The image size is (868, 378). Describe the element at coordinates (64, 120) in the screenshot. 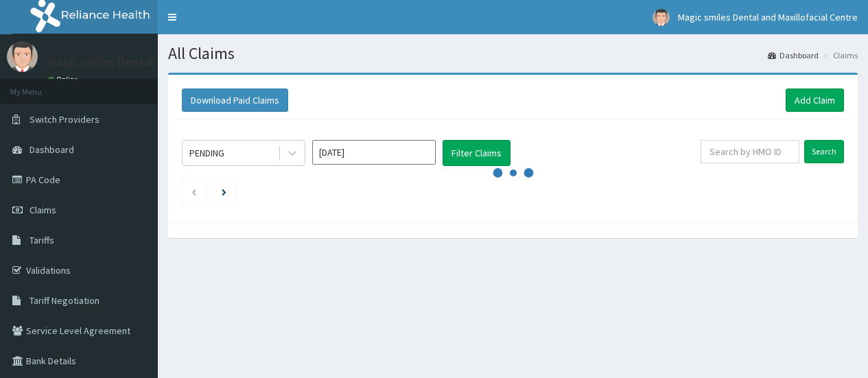

I see `span: Switch Providers` at that location.